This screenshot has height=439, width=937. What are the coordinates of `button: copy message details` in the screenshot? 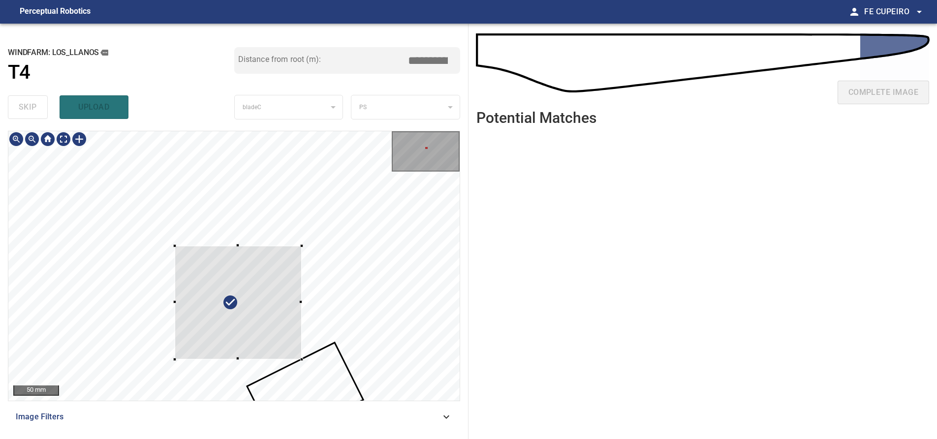 It's located at (104, 53).